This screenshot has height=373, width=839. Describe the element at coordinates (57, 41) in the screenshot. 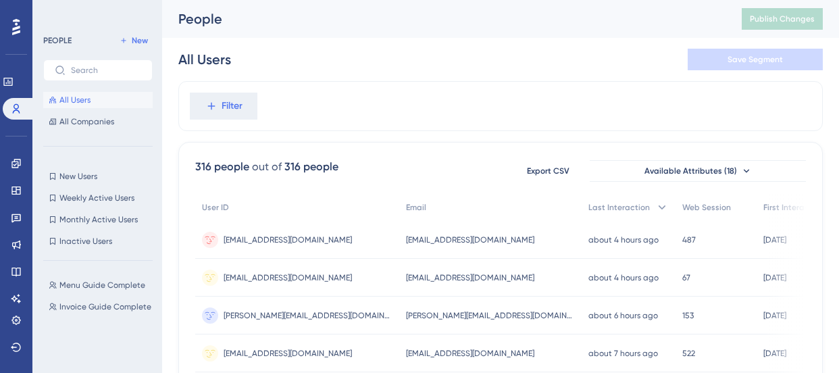

I see `div: PEOPLE` at that location.